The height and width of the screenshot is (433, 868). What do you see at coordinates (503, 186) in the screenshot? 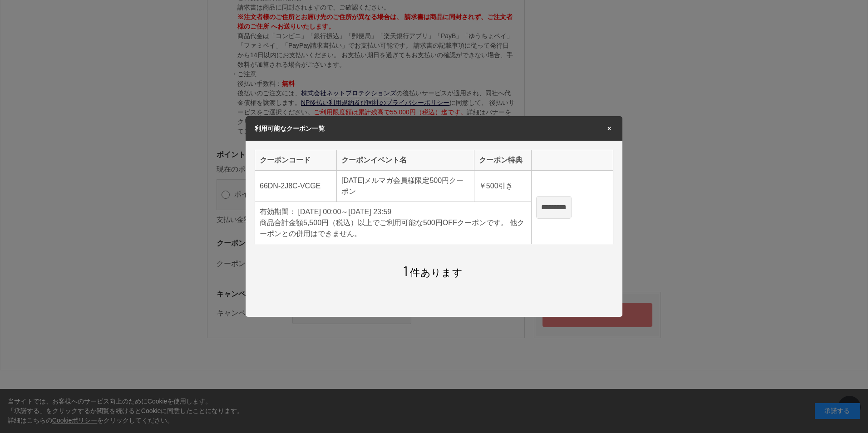
I see `td: 引き` at bounding box center [503, 186].